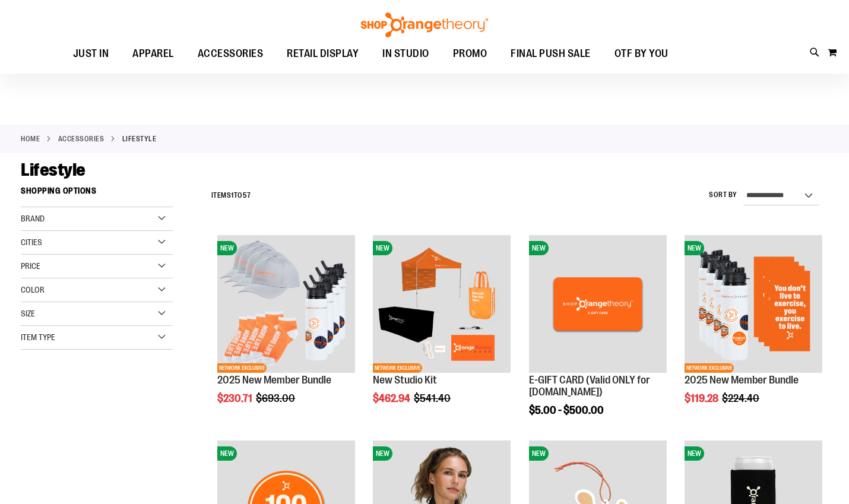 The width and height of the screenshot is (849, 504). What do you see at coordinates (236, 398) in the screenshot?
I see `span: $230.71` at bounding box center [236, 398].